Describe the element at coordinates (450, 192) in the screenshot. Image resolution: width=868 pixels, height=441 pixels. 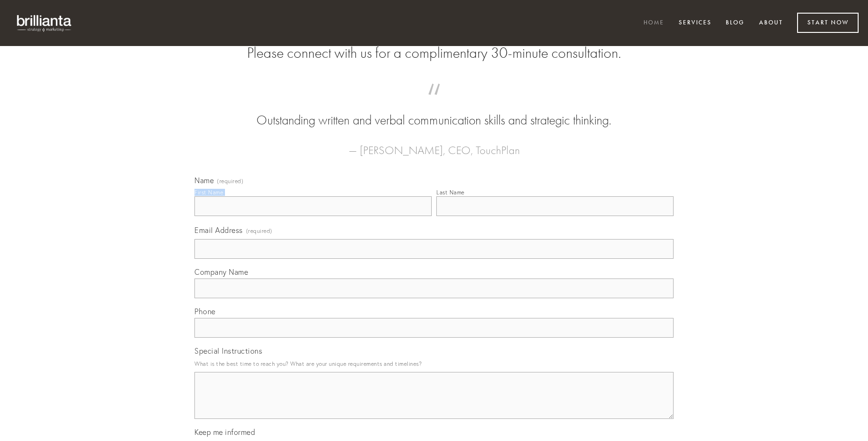
I see `div: Last Name` at that location.